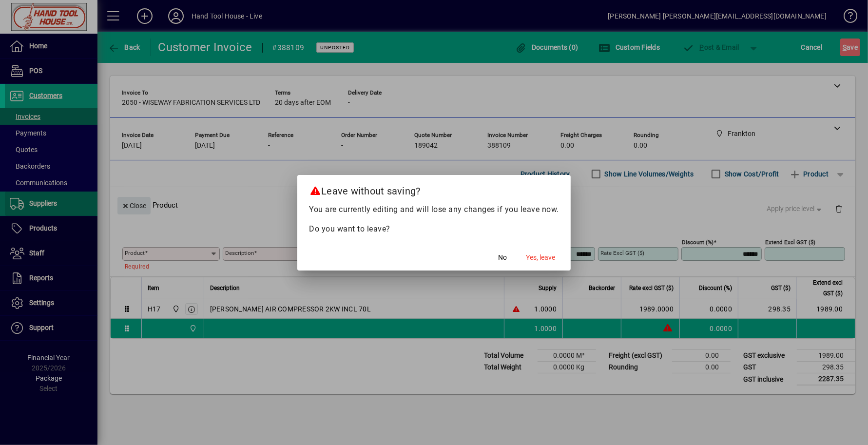 This screenshot has width=868, height=445. What do you see at coordinates (541, 257) in the screenshot?
I see `span: Yes, leave` at bounding box center [541, 257].